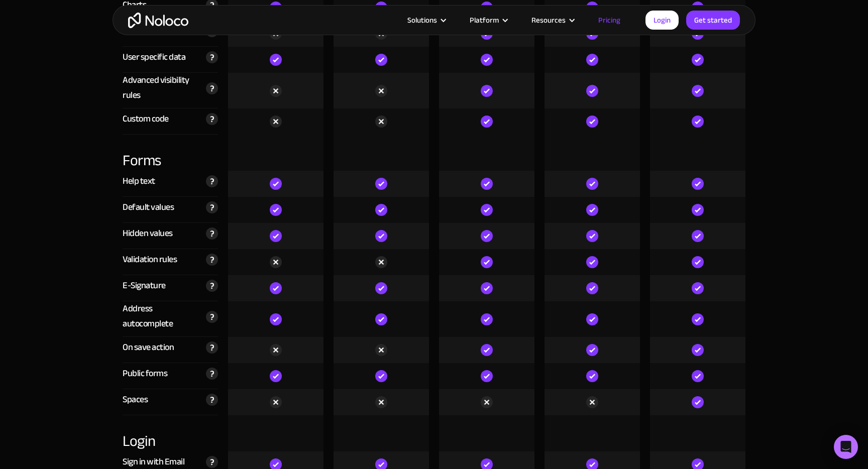 The image size is (868, 469). Describe the element at coordinates (162, 316) in the screenshot. I see `div: Address autocomplete` at that location.